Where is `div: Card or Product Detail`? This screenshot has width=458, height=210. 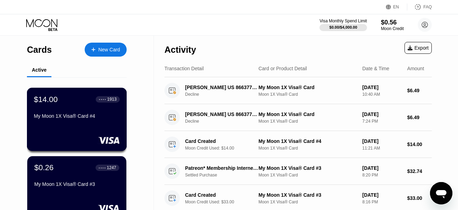 div: Card or Product Detail is located at coordinates (283, 69).